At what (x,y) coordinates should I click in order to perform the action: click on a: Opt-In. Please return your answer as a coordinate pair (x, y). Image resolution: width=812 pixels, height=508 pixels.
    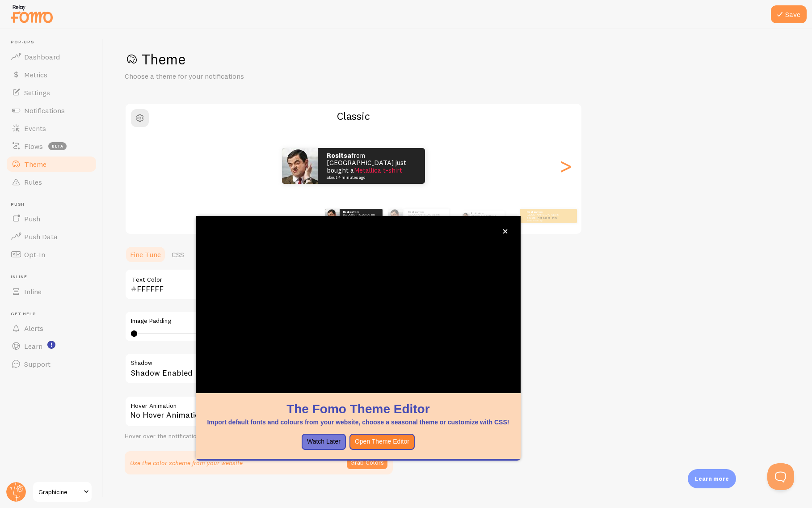
    Looking at the image, I should click on (51, 254).